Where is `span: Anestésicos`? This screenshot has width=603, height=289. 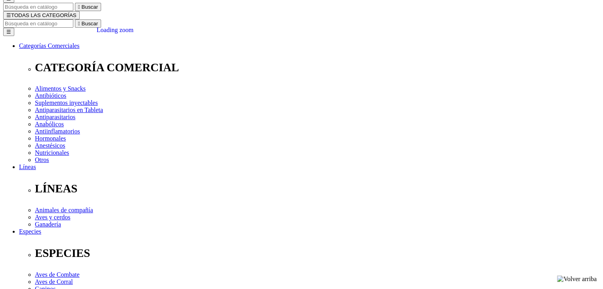
span: Anestésicos is located at coordinates (50, 145).